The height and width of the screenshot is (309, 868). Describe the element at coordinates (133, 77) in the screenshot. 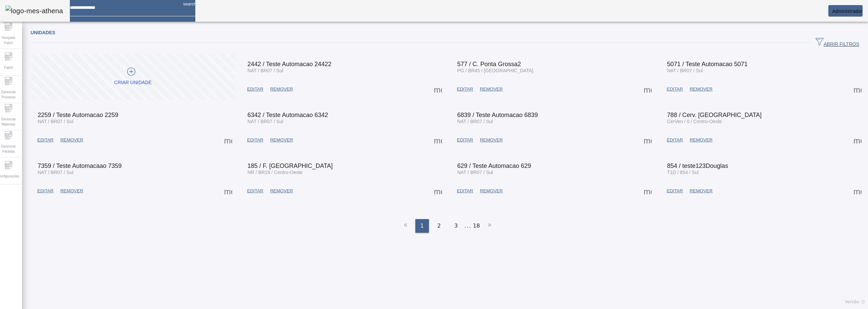

I see `button: Criar unidade` at that location.